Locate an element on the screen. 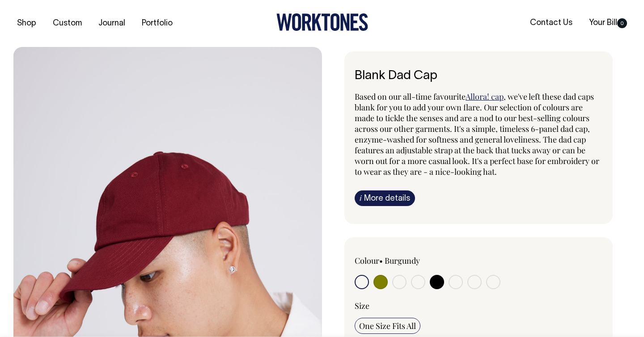 This screenshot has width=644, height=337. div: Size is located at coordinates (479, 306).